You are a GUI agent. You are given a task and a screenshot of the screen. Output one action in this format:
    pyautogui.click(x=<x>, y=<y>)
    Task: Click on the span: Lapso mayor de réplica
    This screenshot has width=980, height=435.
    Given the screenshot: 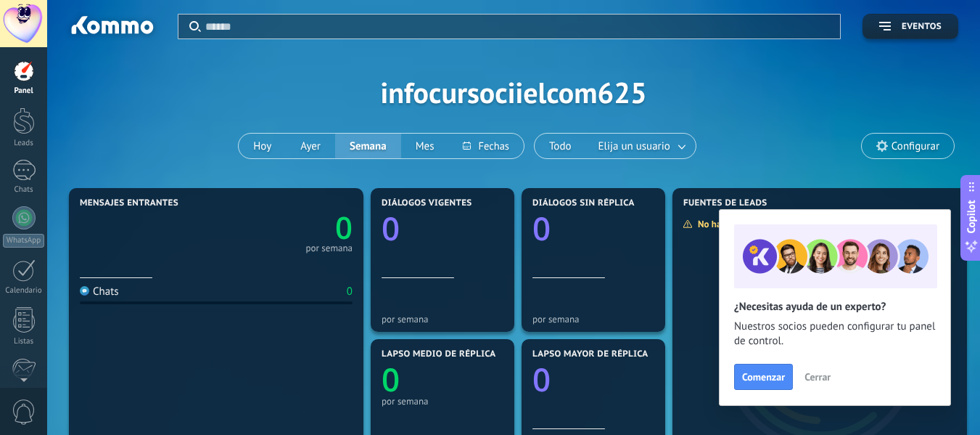 What is the action you would take?
    pyautogui.click(x=590, y=355)
    